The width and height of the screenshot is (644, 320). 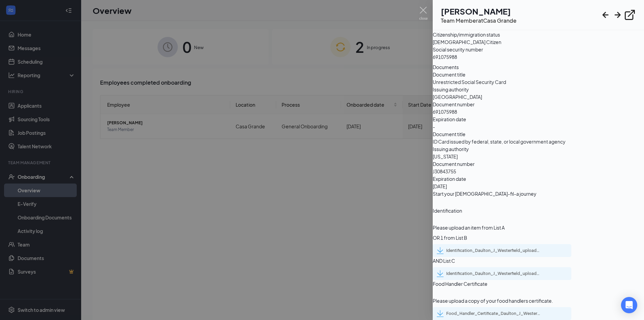 What do you see at coordinates (539, 67) in the screenshot?
I see `span: Documents` at bounding box center [539, 67].